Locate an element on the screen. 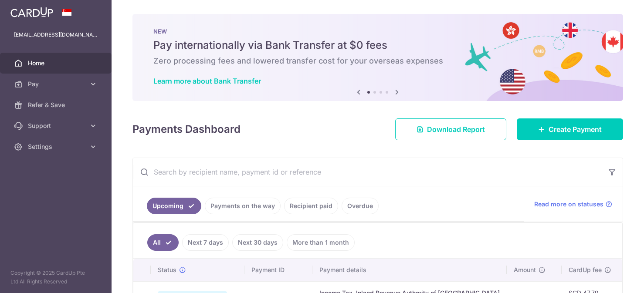  h5: Pay internationally via Bank Transfer at $0 fees is located at coordinates (378, 45).